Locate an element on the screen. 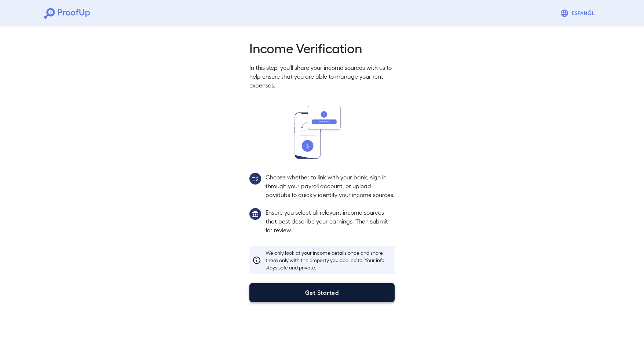  img: group2.svg is located at coordinates (256, 179).